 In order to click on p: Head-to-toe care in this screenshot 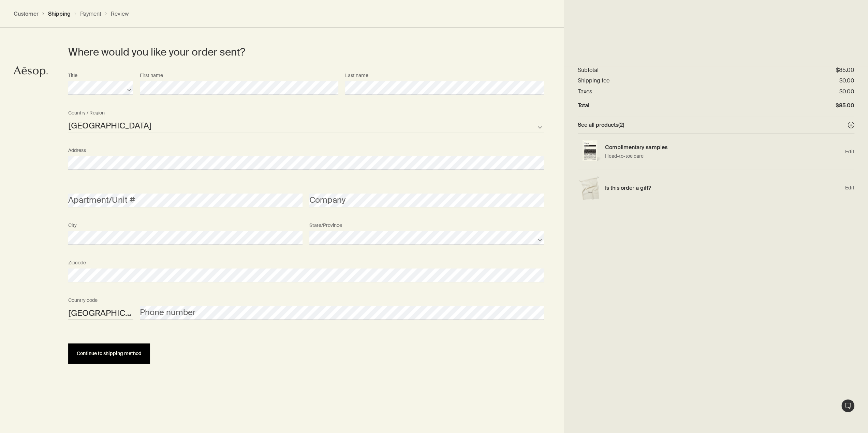, I will do `click(723, 156)`.